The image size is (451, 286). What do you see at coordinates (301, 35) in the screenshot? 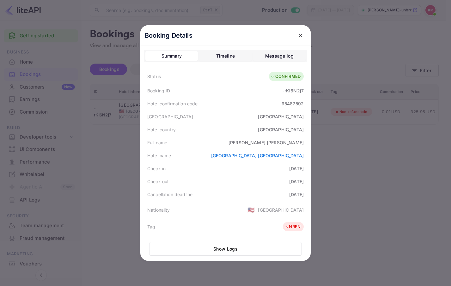
I see `button: close` at bounding box center [301, 35].